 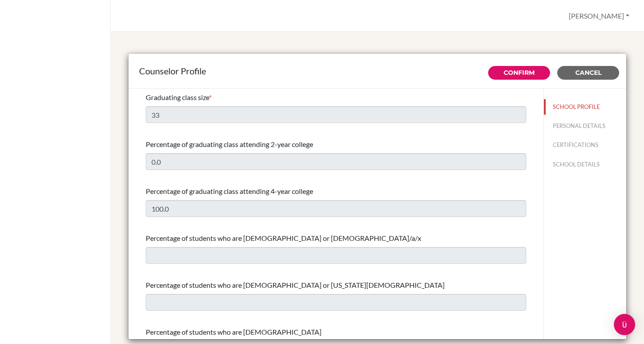 I want to click on button: PERSONAL DETAILS, so click(x=586, y=126).